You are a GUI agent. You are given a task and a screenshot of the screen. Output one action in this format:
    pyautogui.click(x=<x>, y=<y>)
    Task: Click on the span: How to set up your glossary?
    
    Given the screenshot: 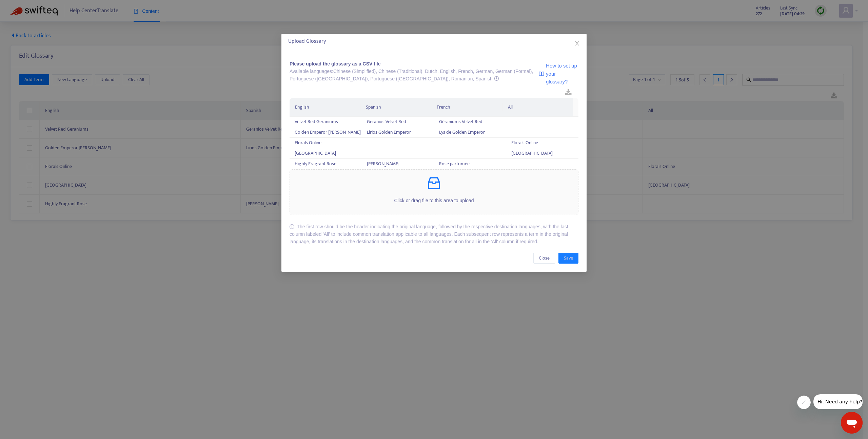 What is the action you would take?
    pyautogui.click(x=562, y=73)
    